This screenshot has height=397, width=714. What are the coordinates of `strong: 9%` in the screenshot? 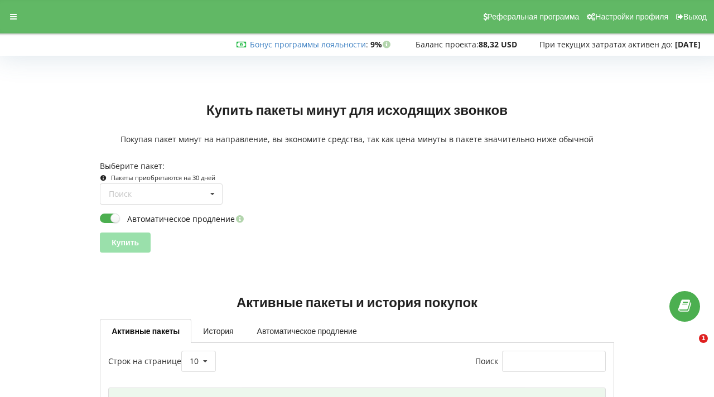 It's located at (381, 44).